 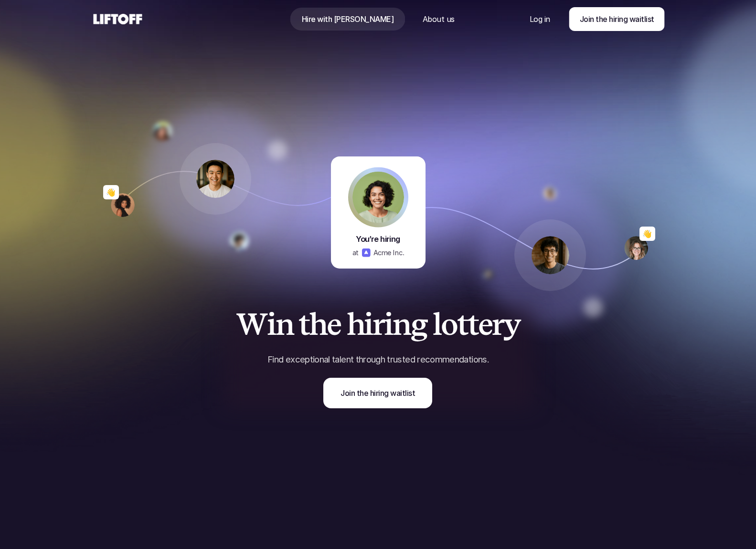 What do you see at coordinates (355, 253) in the screenshot?
I see `p: at` at bounding box center [355, 253].